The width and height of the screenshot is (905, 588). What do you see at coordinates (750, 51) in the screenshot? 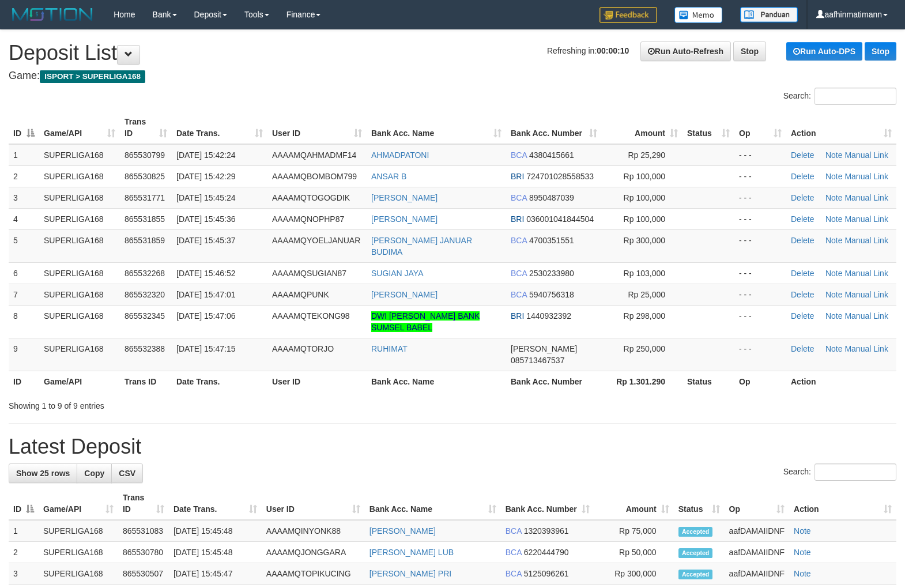
I see `a: Stop` at bounding box center [750, 51].